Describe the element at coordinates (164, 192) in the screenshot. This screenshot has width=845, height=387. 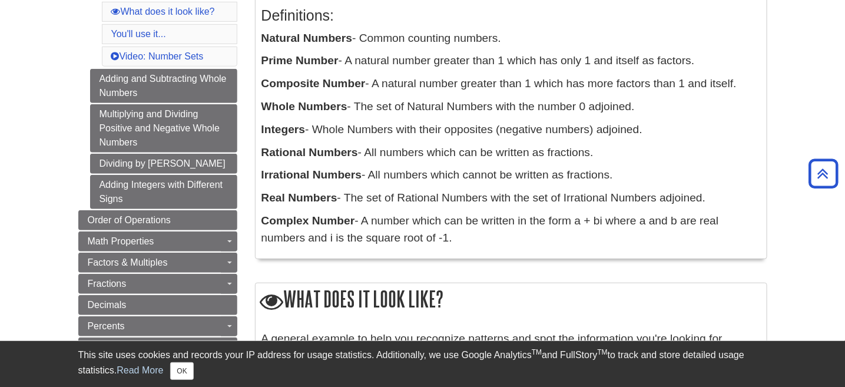
I see `a: Adding Integers with Different Signs` at that location.